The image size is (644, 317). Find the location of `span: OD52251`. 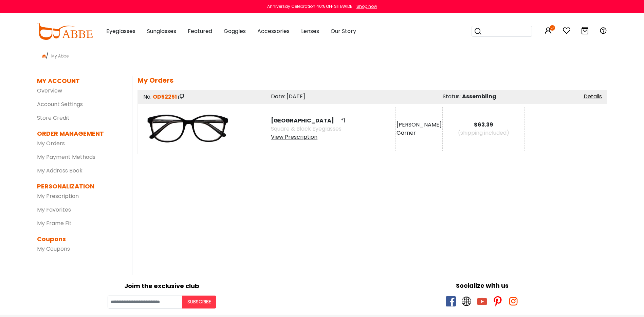

span: OD52251 is located at coordinates (165, 97).